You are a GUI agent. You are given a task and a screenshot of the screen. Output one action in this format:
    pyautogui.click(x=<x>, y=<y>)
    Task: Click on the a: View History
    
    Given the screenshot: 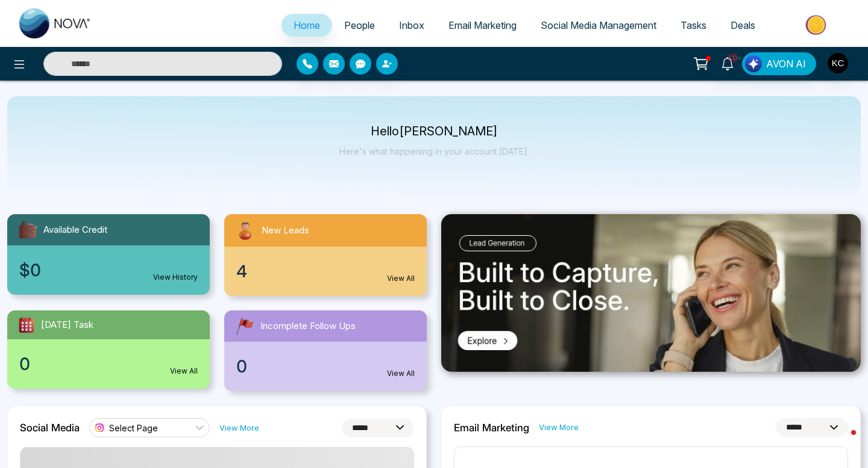 What is the action you would take?
    pyautogui.click(x=175, y=277)
    